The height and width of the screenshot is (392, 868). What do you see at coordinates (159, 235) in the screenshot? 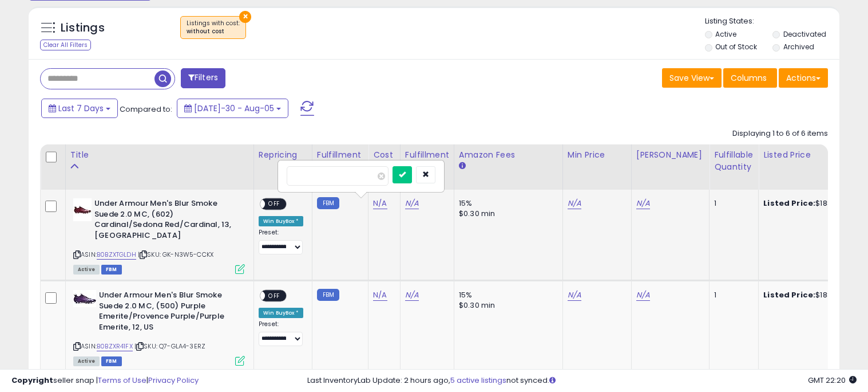
I see `div: ASIN:` at bounding box center [159, 235].